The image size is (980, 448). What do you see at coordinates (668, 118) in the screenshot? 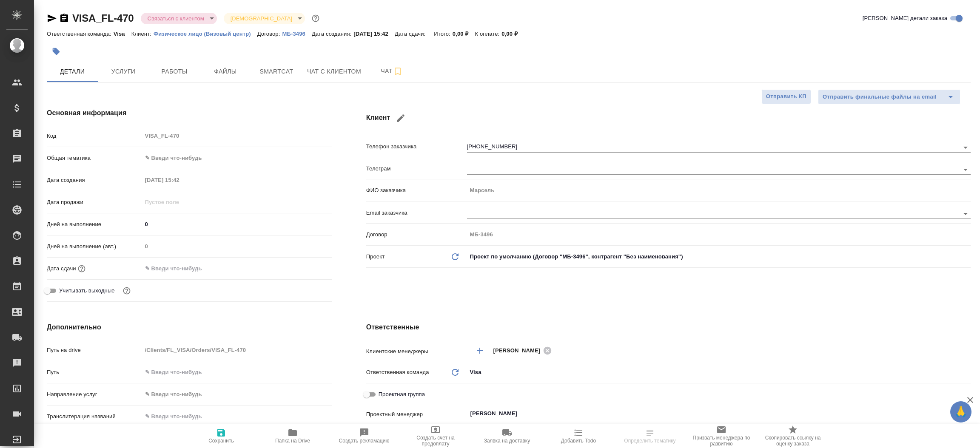
I see `h4: Клиент` at bounding box center [668, 118].